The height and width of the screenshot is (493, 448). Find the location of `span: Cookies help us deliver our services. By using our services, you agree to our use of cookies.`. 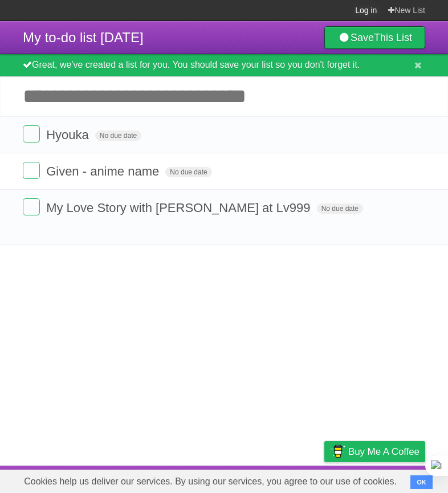

span: Cookies help us deliver our services. By using our services, you agree to our use of cookies. is located at coordinates (210, 482).